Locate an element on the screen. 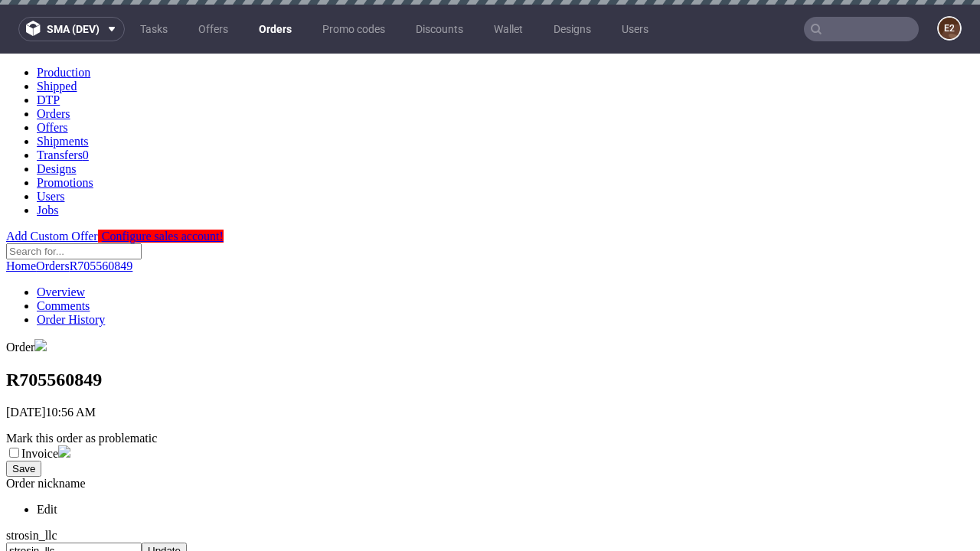 This screenshot has height=551, width=980. a: R705560849 is located at coordinates (101, 212).